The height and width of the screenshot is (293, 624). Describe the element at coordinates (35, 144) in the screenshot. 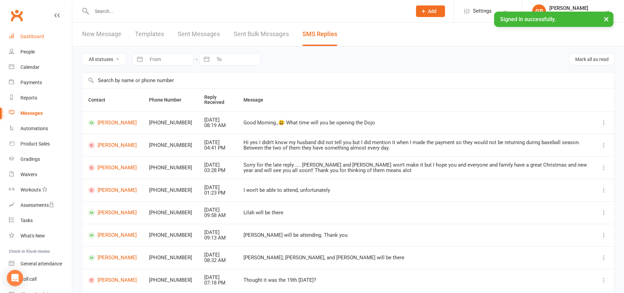

I see `div: Product Sales` at that location.